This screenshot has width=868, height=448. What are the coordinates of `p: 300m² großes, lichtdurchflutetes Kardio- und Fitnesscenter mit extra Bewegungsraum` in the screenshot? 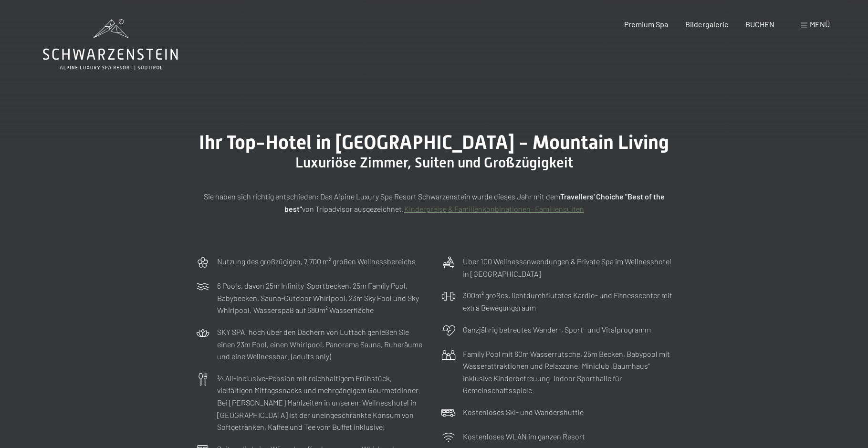 It's located at (568, 301).